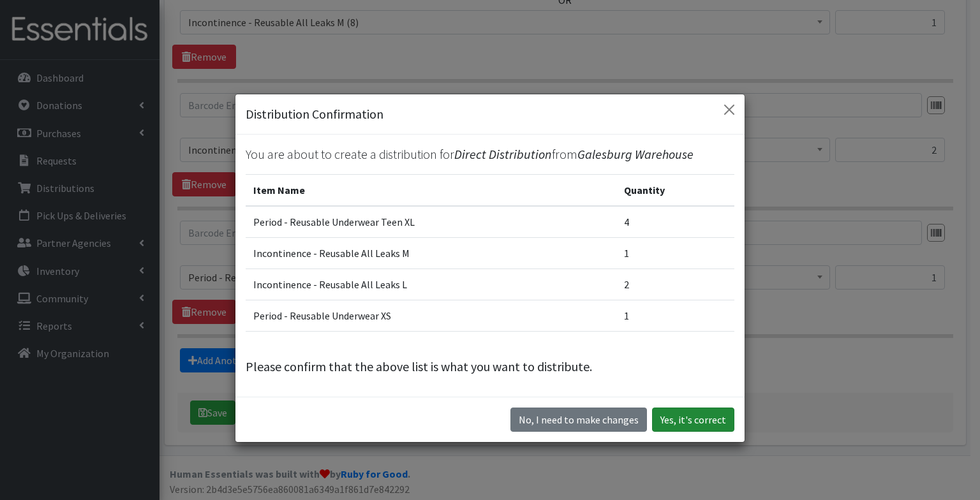  I want to click on button: No I need to make changes, so click(579, 420).